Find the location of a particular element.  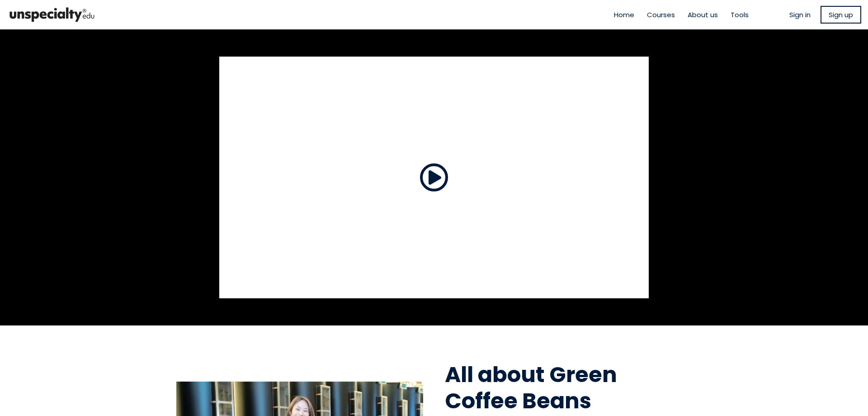

a: Tools is located at coordinates (739, 15).